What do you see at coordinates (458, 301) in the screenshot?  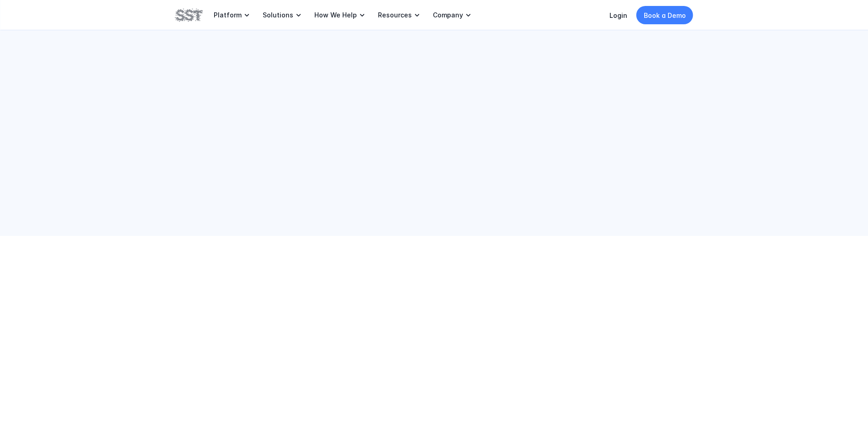 I see `h6: Results` at bounding box center [458, 301].